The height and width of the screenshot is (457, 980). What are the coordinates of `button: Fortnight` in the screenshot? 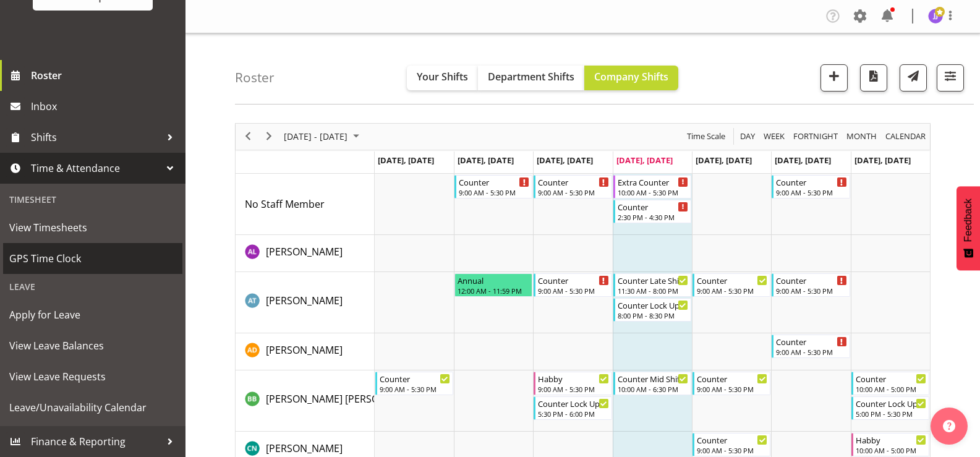 It's located at (816, 136).